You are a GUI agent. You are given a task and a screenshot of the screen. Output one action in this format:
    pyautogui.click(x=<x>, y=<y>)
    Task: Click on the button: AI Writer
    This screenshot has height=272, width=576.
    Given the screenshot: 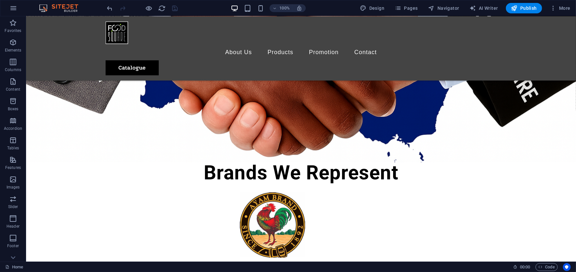 What is the action you would take?
    pyautogui.click(x=484, y=8)
    